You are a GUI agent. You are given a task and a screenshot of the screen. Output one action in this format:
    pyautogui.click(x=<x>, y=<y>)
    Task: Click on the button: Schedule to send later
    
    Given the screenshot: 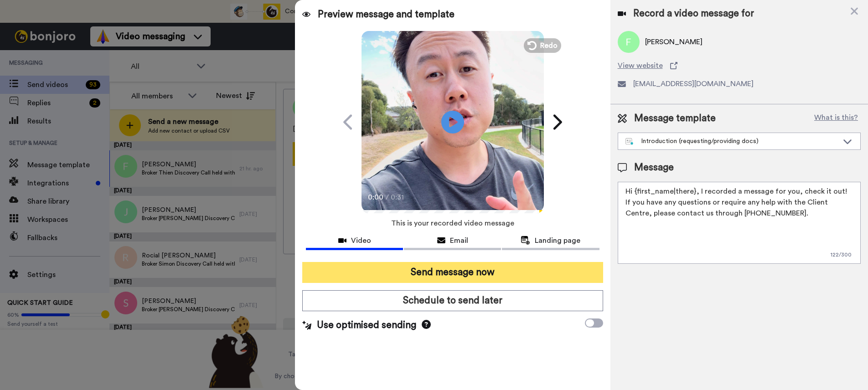 What is the action you would take?
    pyautogui.click(x=452, y=301)
    